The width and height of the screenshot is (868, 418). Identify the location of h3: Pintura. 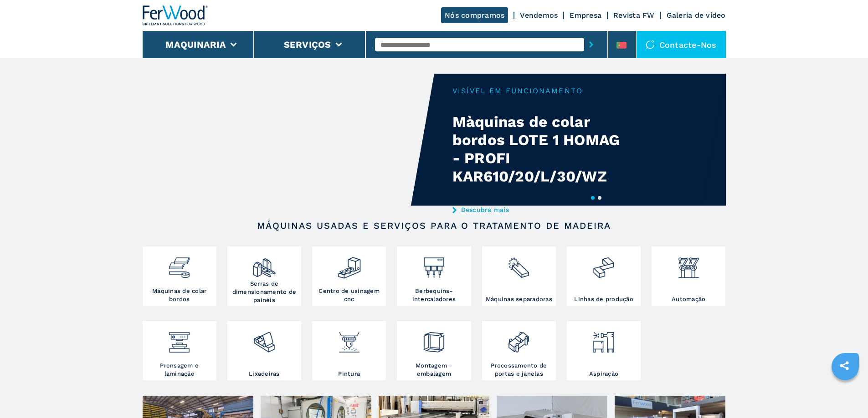
(349, 374).